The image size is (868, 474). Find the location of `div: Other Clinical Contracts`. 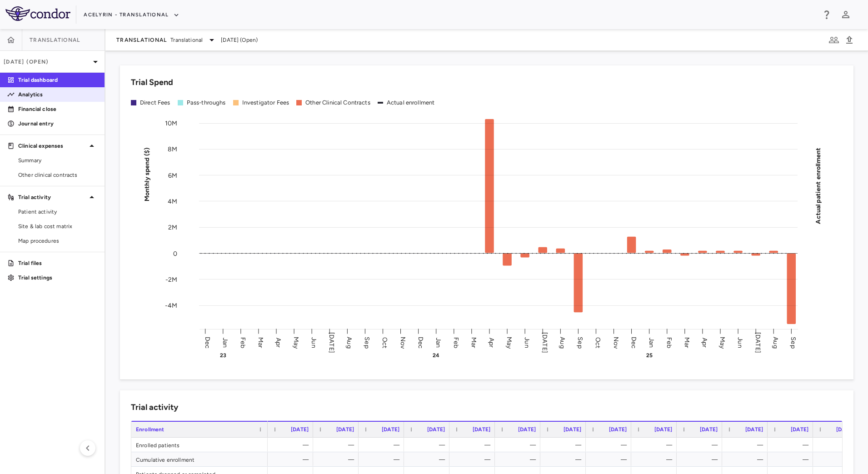

div: Other Clinical Contracts is located at coordinates (338, 103).